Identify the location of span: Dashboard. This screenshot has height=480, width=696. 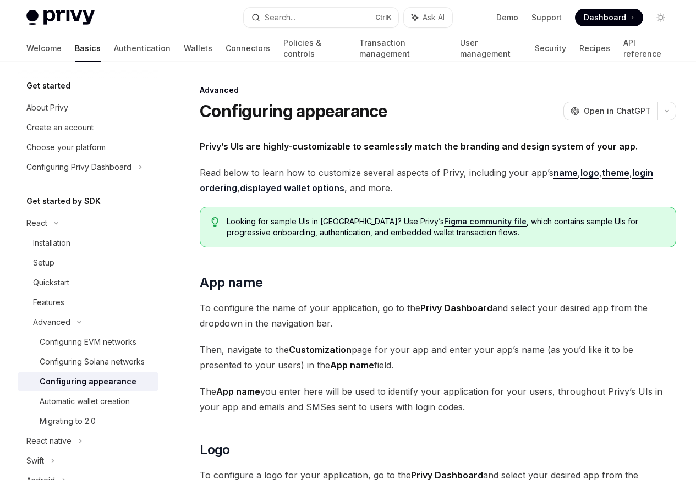
(604, 18).